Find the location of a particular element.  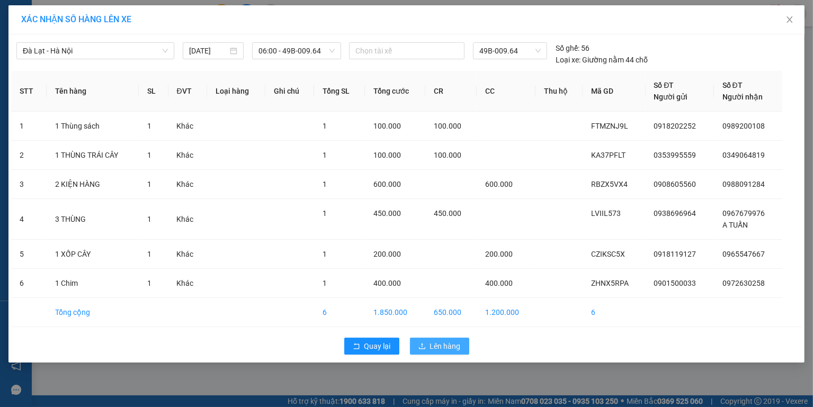

th: Thu hộ is located at coordinates (559, 91).